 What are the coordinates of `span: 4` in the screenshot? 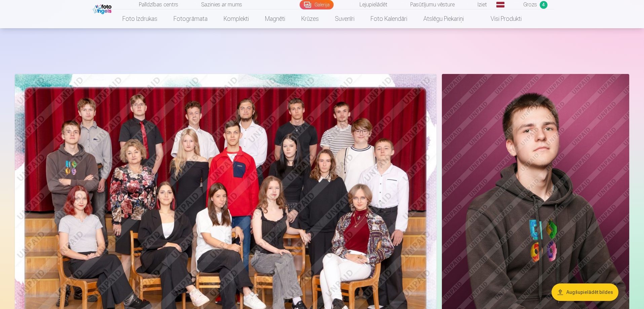 It's located at (543, 5).